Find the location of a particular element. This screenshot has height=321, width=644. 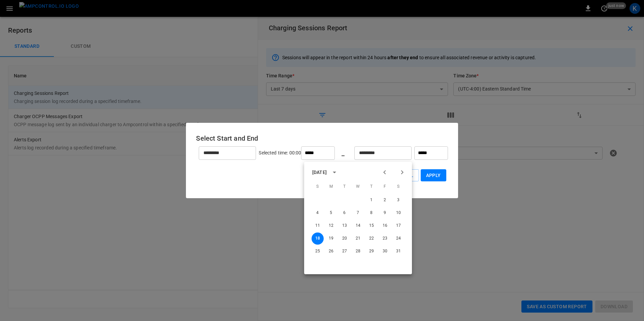

button: 14 is located at coordinates (358, 226).